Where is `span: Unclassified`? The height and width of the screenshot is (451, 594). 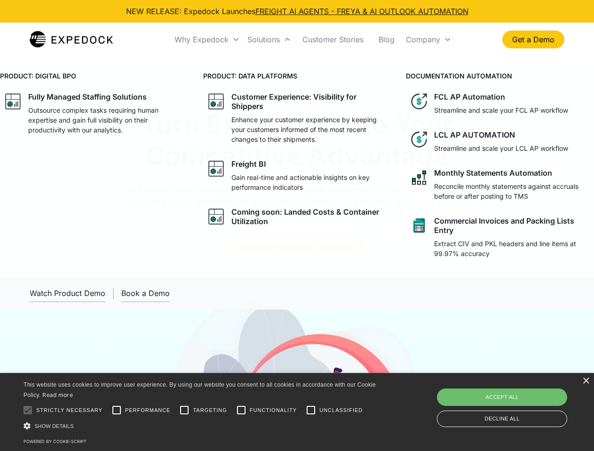
span: Unclassified is located at coordinates (341, 410).